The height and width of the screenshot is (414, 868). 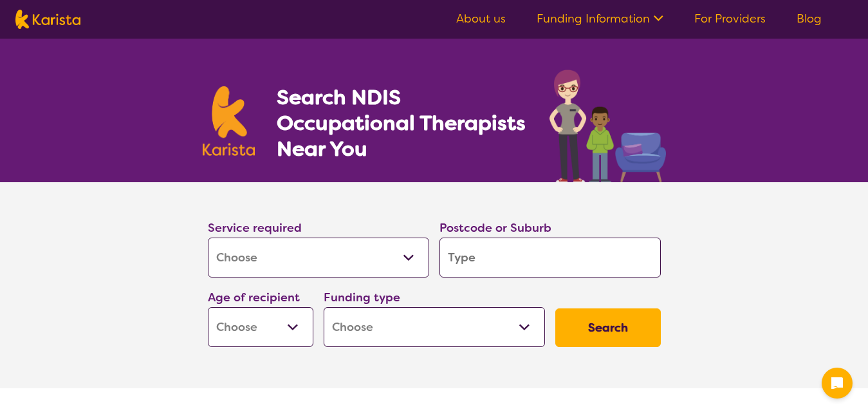 What do you see at coordinates (550, 257) in the screenshot?
I see `input: Type` at bounding box center [550, 257].